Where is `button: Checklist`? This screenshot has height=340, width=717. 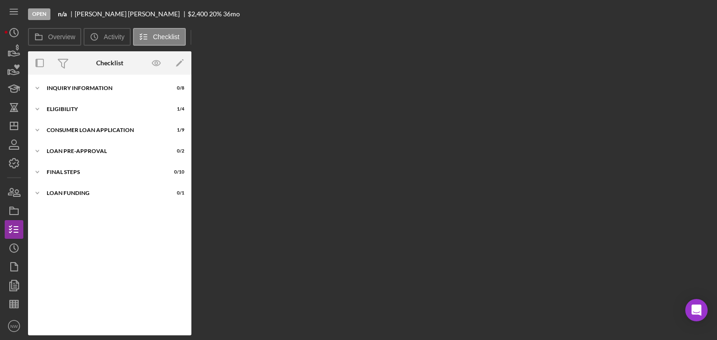
button: Checklist is located at coordinates (159, 37).